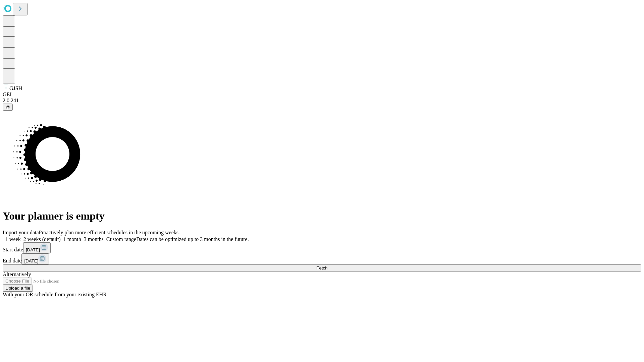 The width and height of the screenshot is (644, 362). What do you see at coordinates (192, 239) in the screenshot?
I see `span: Dates can be optimized up to 3 months in the future.` at bounding box center [192, 239].